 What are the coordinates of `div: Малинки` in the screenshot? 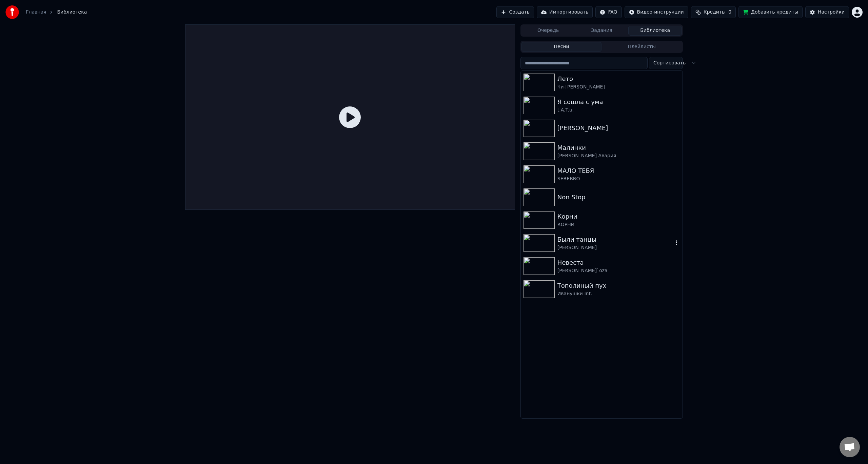 It's located at (618, 148).